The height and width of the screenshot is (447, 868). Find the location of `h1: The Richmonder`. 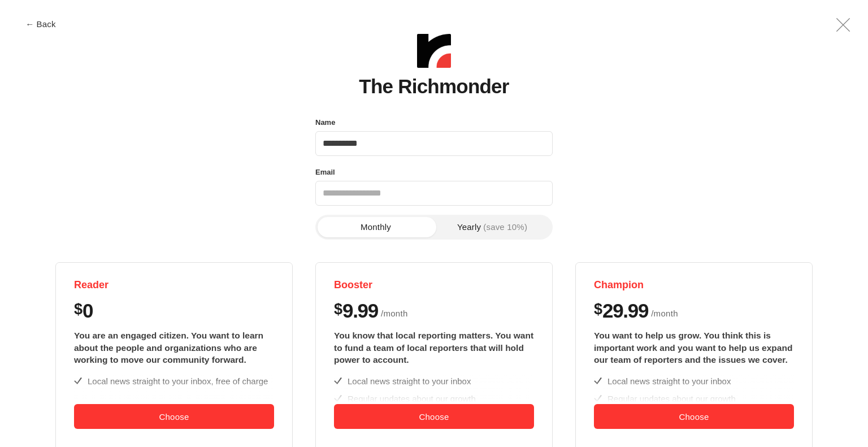

h1: The Richmonder is located at coordinates (433, 87).